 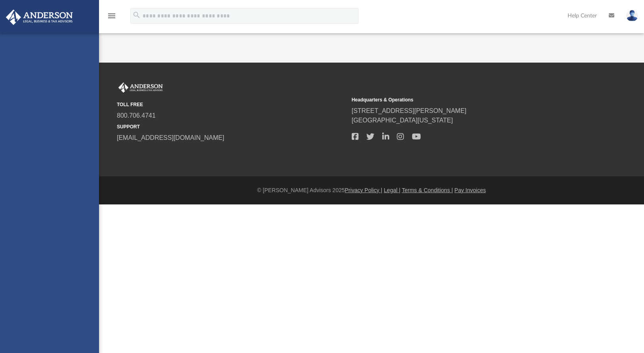 What do you see at coordinates (136, 116) in the screenshot?
I see `a: 800.706.4741` at bounding box center [136, 116].